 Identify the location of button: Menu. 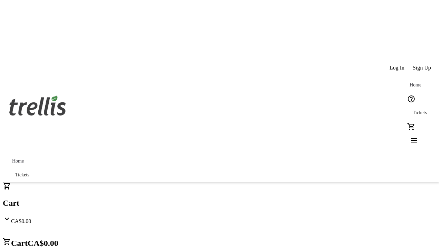
(412, 140).